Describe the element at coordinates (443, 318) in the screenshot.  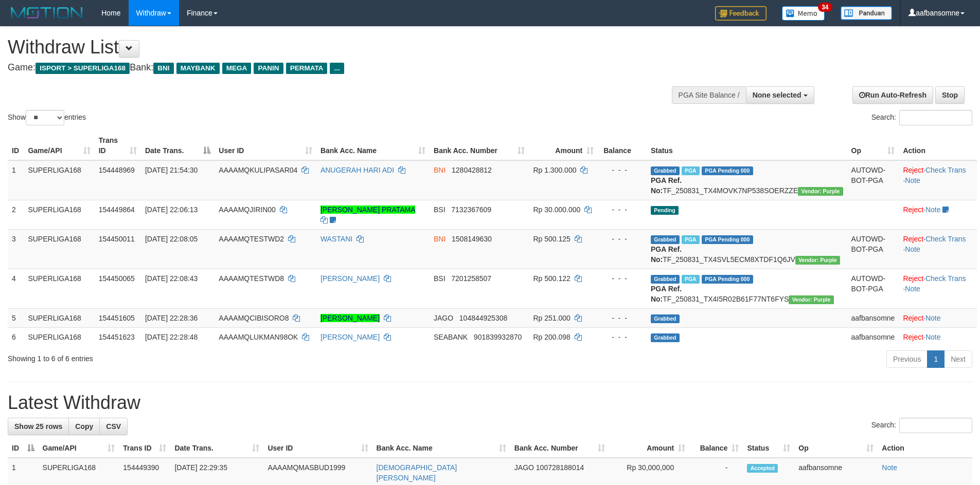
I see `span: JAGO` at that location.